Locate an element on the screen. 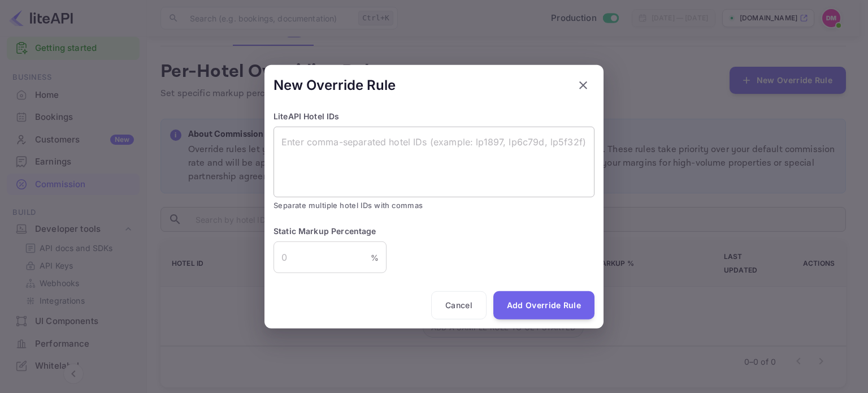 This screenshot has height=393, width=868. h5: New Override Rule is located at coordinates (335, 84).